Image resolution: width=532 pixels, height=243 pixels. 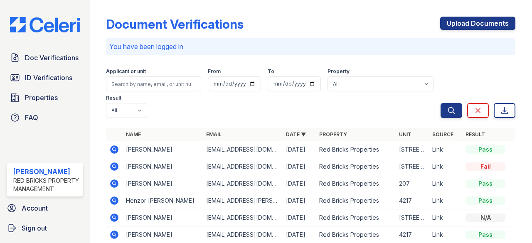 I want to click on a: ID Verifications, so click(x=45, y=78).